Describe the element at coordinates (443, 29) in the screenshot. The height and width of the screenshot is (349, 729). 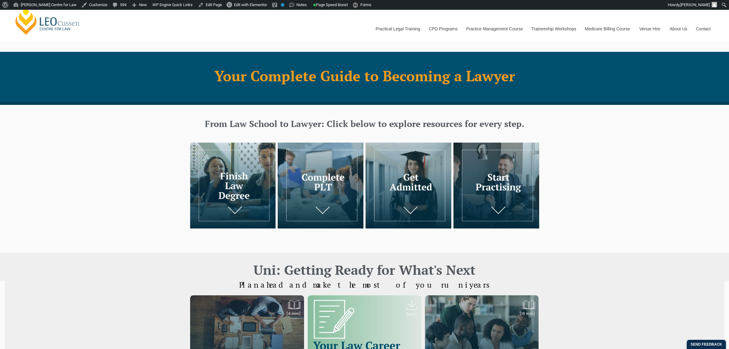
I see `a: CPD Programs` at that location.